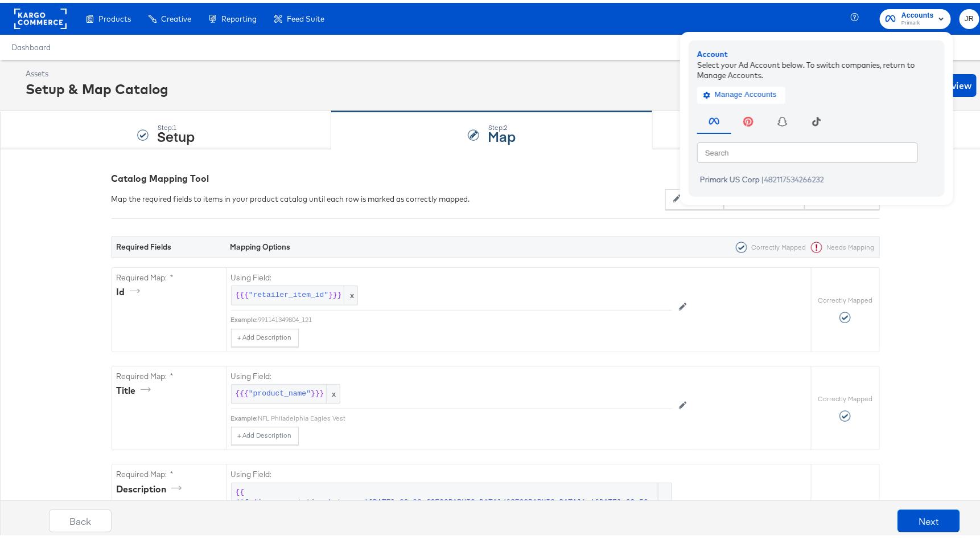 The image size is (980, 538). What do you see at coordinates (291, 196) in the screenshot?
I see `div: Map the required fields to items in your product catalog until each row is marked as correctly ma...` at bounding box center [291, 196].